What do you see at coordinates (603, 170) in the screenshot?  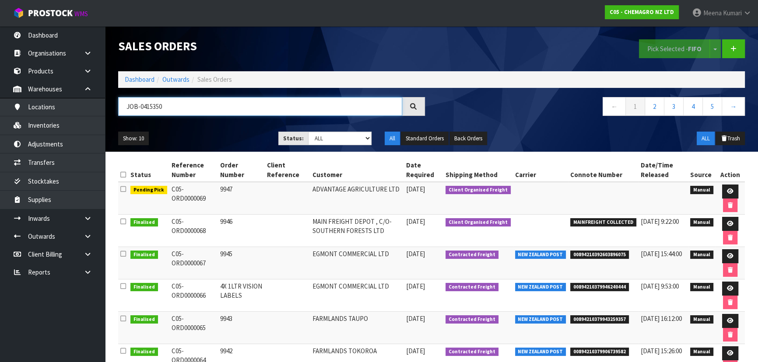 I see `th: Connote Number` at bounding box center [603, 170].